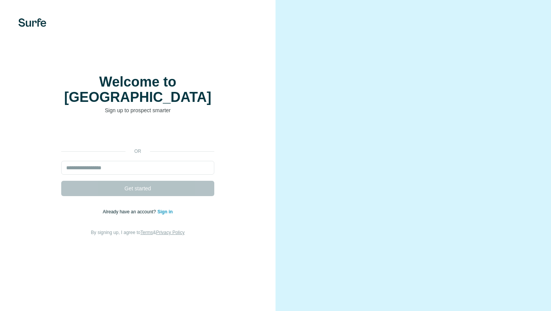 This screenshot has height=311, width=551. Describe the element at coordinates (170, 232) in the screenshot. I see `a: Privacy Policy` at that location.